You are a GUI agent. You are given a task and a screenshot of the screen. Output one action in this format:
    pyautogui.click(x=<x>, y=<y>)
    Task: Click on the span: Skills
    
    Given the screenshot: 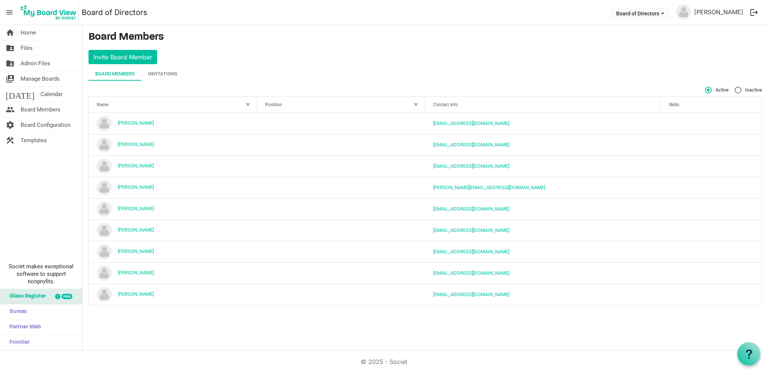 What is the action you would take?
    pyautogui.click(x=674, y=105)
    